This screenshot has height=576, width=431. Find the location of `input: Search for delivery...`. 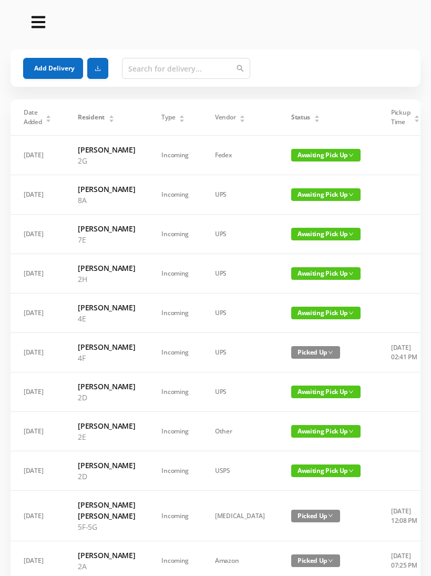

input: Search for delivery... is located at coordinates (186, 68).